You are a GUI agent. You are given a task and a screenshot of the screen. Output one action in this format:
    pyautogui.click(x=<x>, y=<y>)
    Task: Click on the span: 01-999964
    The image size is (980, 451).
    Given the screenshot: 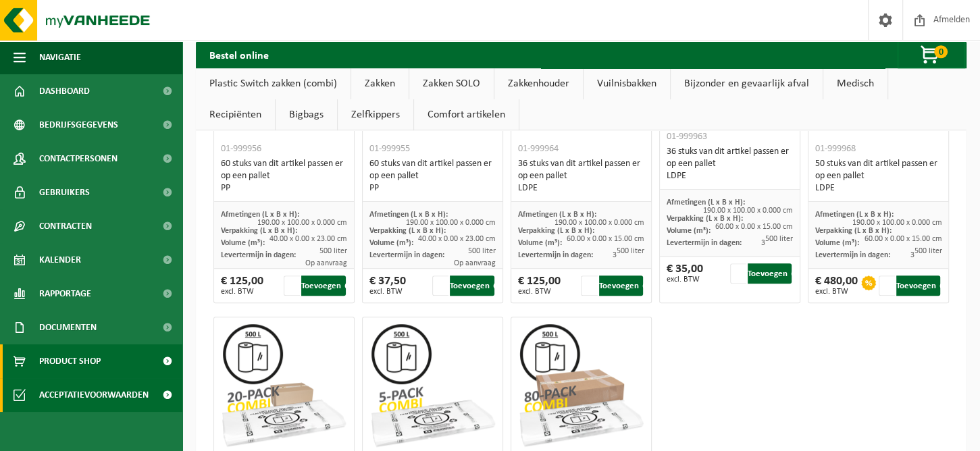 What is the action you would take?
    pyautogui.click(x=538, y=148)
    